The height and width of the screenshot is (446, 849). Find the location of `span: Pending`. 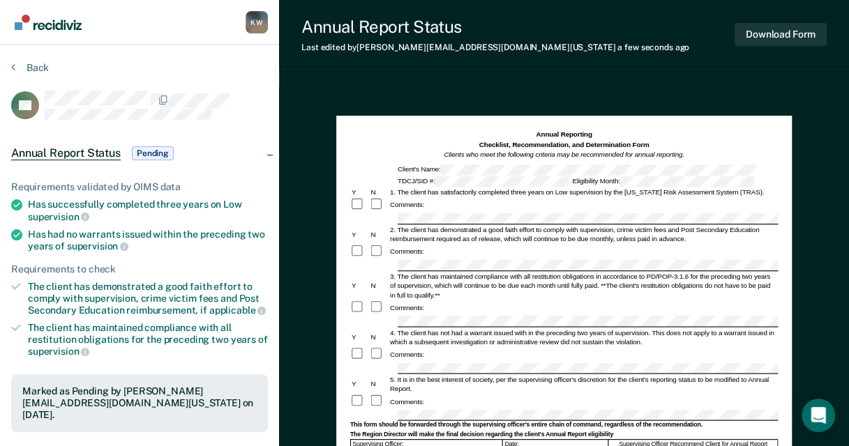

span: Pending is located at coordinates (153, 153).